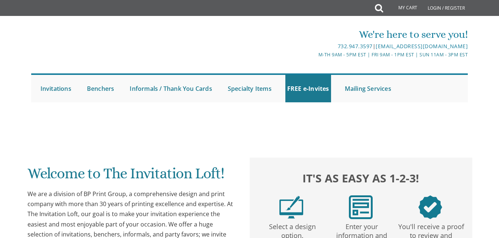  Describe the element at coordinates (402, 8) in the screenshot. I see `a: My Cart` at that location.